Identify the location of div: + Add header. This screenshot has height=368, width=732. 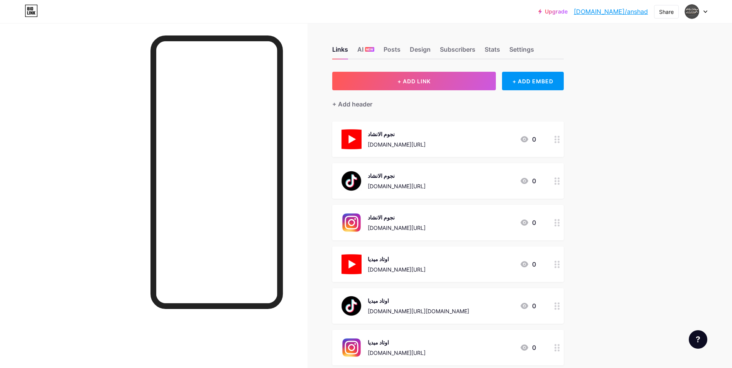
(353, 104).